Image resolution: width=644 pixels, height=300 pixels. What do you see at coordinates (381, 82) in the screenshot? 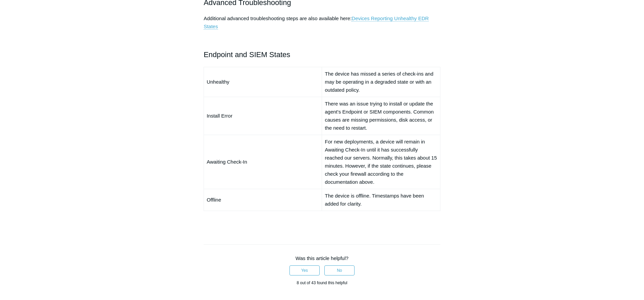
I see `td: The device has missed a series of check-ins and may be operating in a degraded state or with an o...` at bounding box center [381, 82].